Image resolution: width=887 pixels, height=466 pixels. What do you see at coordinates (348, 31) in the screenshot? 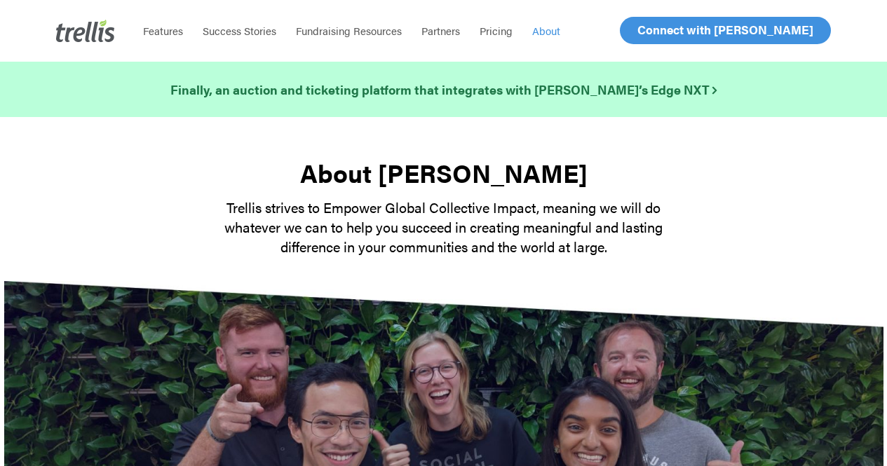
I see `a: Fundraising Resources` at bounding box center [348, 31].